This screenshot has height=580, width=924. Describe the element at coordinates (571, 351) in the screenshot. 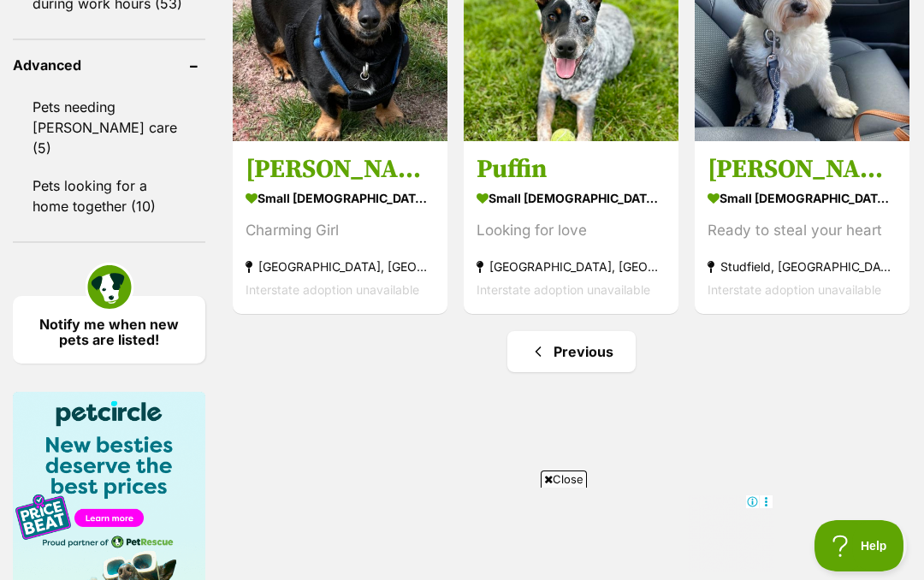

I see `nav: Pagination` at that location.